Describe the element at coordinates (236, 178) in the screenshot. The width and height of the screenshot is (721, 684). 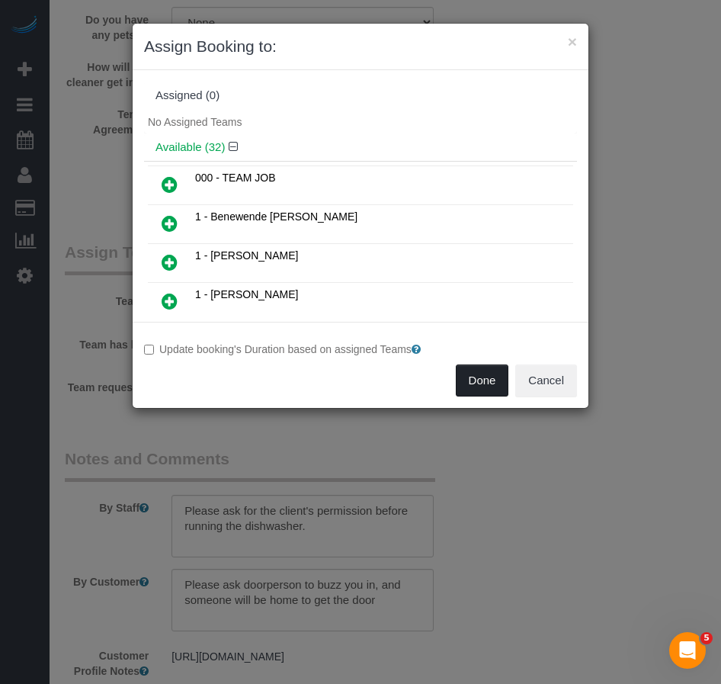
I see `span: 000 - TEAM JOB` at that location.